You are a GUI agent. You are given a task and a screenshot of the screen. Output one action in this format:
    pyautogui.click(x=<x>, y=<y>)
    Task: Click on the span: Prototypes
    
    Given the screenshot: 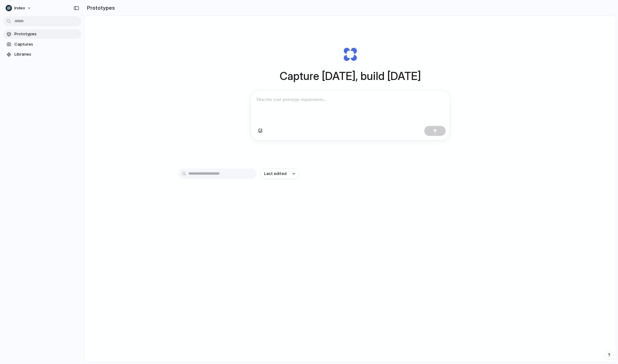 What is the action you would take?
    pyautogui.click(x=47, y=34)
    